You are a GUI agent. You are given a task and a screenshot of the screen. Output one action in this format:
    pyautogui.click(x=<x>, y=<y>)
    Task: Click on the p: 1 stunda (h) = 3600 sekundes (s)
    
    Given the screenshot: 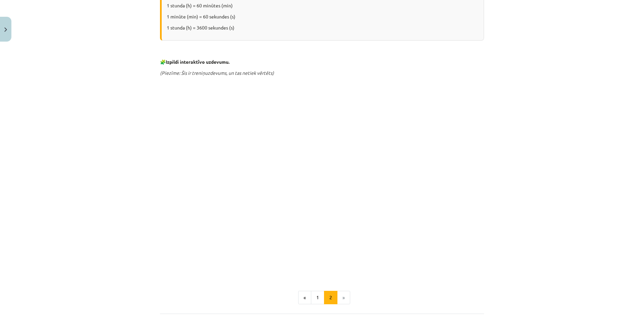 What is the action you would take?
    pyautogui.click(x=323, y=28)
    